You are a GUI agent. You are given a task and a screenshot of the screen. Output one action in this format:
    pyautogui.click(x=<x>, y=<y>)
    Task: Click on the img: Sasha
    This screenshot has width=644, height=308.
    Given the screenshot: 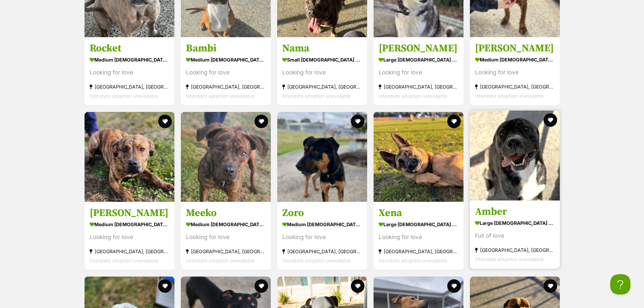 What is the action you would take?
    pyautogui.click(x=129, y=157)
    